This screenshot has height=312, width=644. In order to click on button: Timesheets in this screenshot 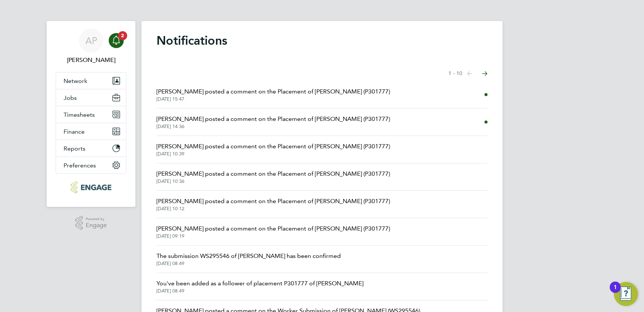, I will do `click(91, 115)`.